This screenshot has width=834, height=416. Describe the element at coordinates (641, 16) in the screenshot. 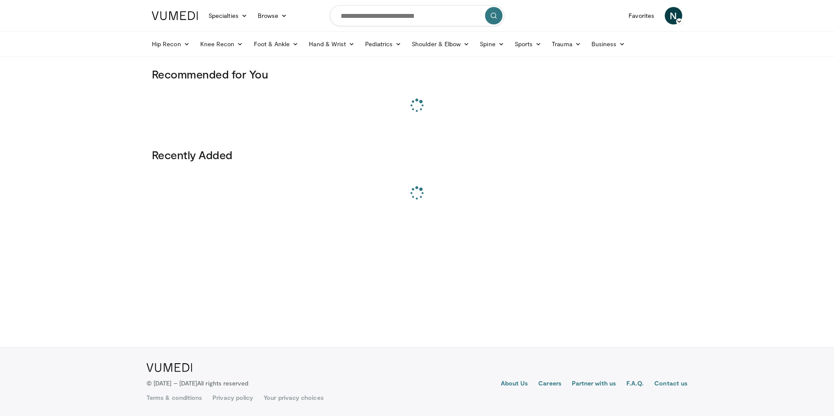

I see `a: Favorites` at that location.